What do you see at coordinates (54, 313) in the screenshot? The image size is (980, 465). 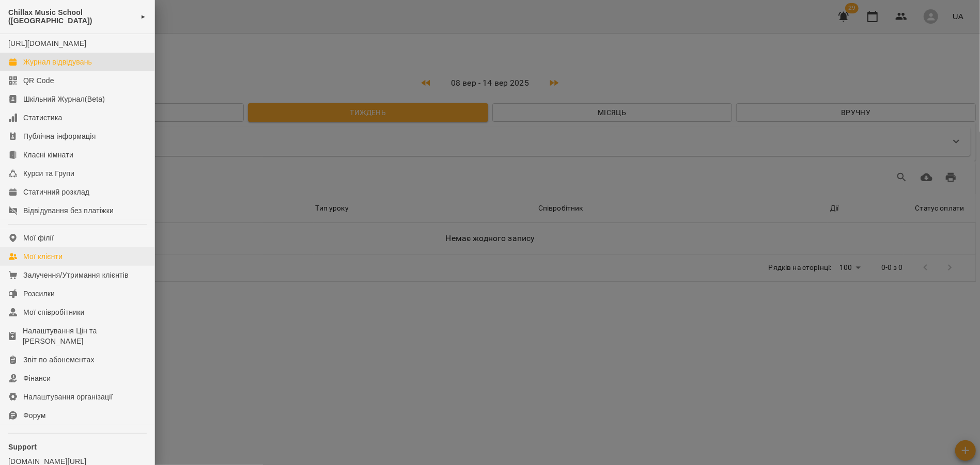 I see `div: Мої співробітники` at bounding box center [54, 313].